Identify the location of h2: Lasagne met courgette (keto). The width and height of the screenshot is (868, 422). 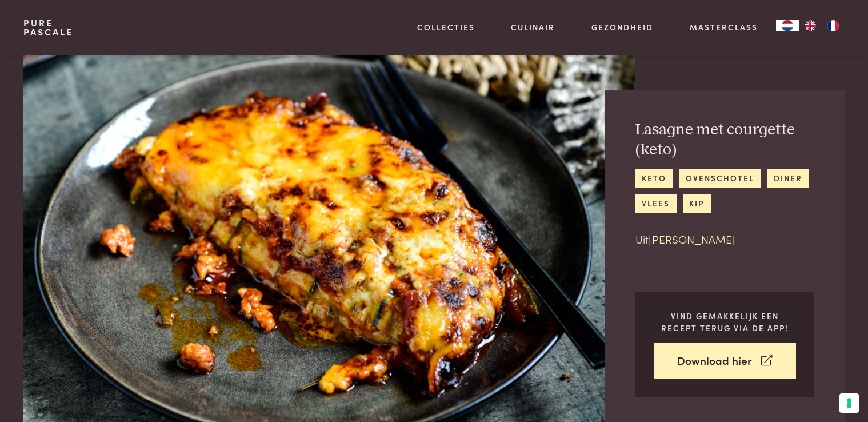
(725, 139).